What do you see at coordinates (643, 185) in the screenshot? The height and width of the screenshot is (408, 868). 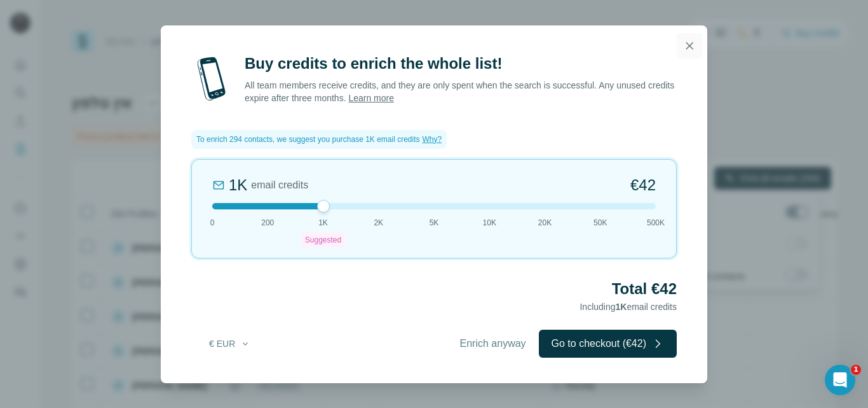 I see `span: €42` at bounding box center [643, 185].